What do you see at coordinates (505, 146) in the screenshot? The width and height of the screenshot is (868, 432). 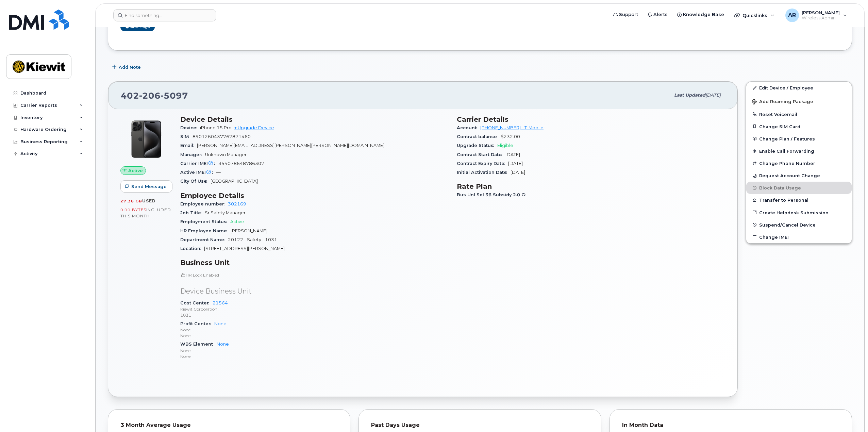 I see `span: Eligible` at bounding box center [505, 146].